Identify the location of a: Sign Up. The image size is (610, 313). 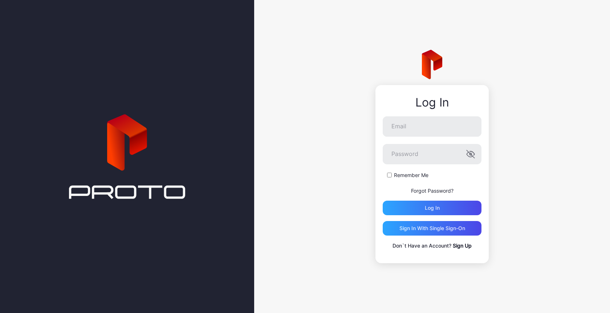
(462, 245).